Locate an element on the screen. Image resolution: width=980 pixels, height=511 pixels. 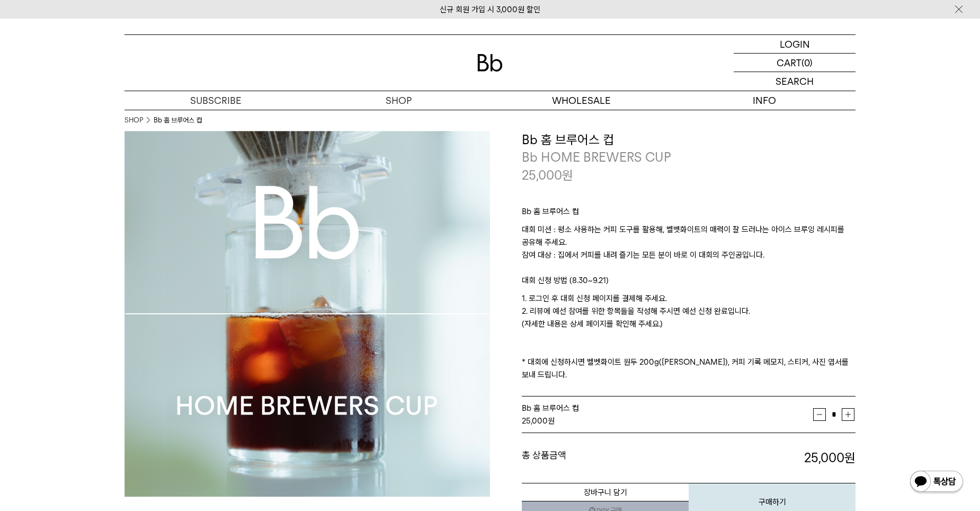
img: 카카오톡 채널 1:1 채팅 버튼 is located at coordinates (937, 482).